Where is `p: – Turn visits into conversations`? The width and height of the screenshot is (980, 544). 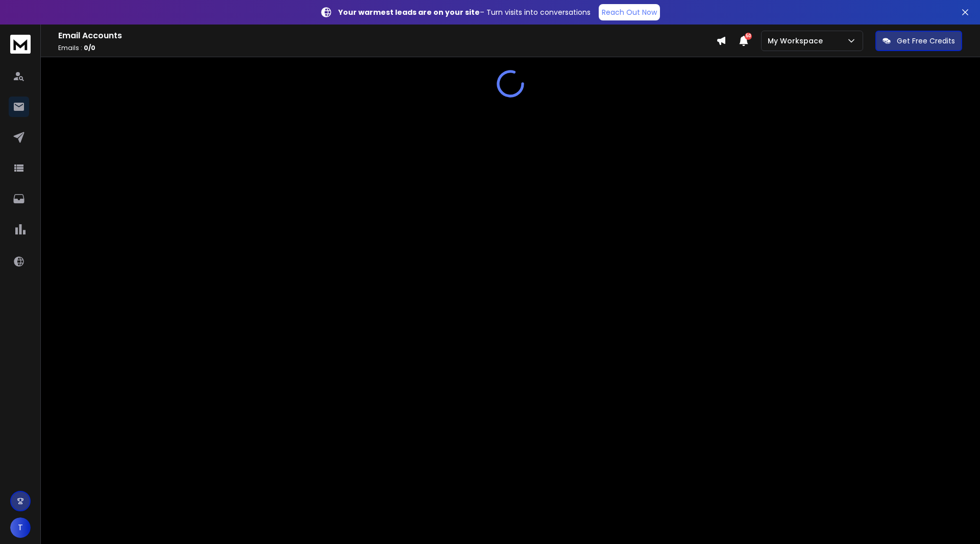 p: – Turn visits into conversations is located at coordinates (465, 12).